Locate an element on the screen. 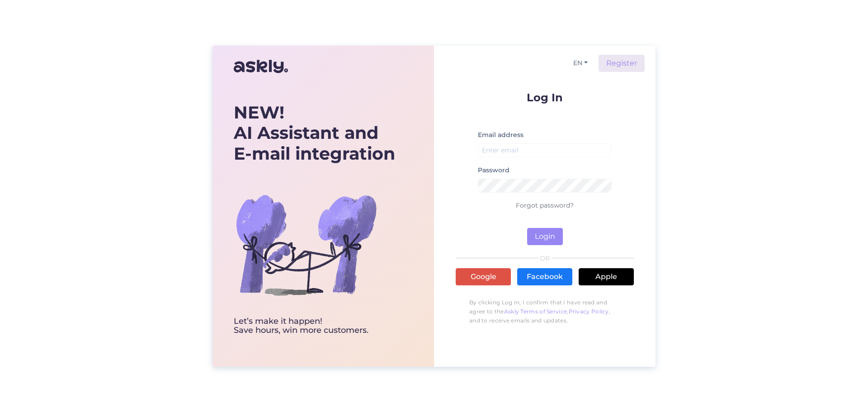 The image size is (868, 412). img: bg-askly is located at coordinates (306, 245).